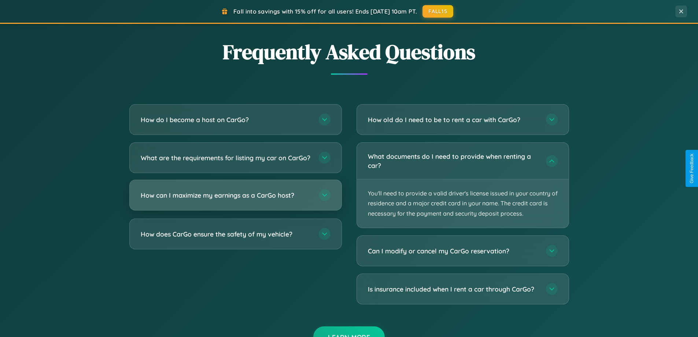  What do you see at coordinates (226, 234) in the screenshot?
I see `h3: How does CarGo ensure the safety of my vehicle?` at bounding box center [226, 234].